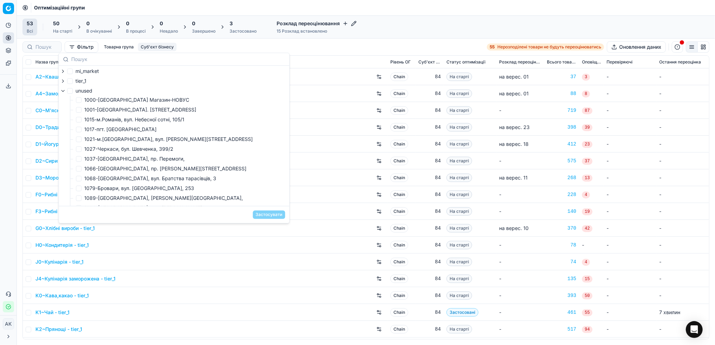  Describe the element at coordinates (561, 296) in the screenshot. I see `div: 393` at that location.